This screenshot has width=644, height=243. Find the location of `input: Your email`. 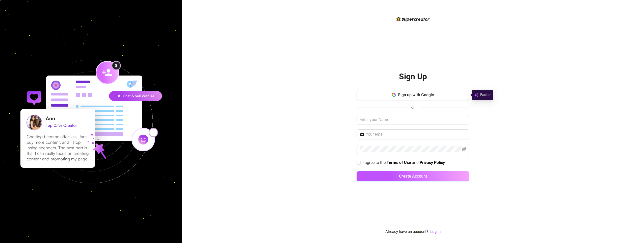

input: Your email is located at coordinates (416, 134).